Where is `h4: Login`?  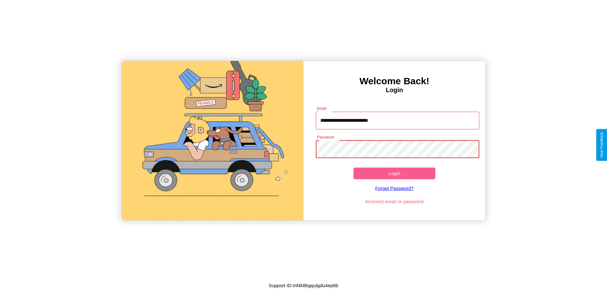
h4: Login is located at coordinates (394, 90).